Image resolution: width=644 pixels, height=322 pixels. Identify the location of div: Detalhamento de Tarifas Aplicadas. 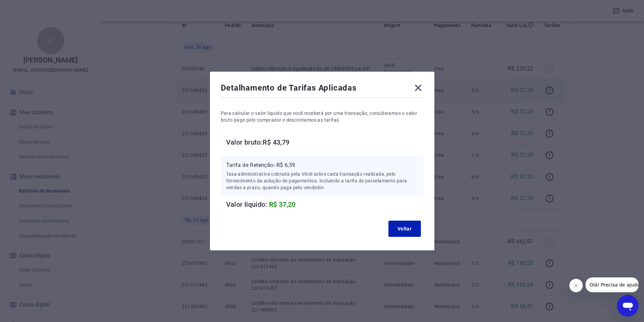
(322, 89).